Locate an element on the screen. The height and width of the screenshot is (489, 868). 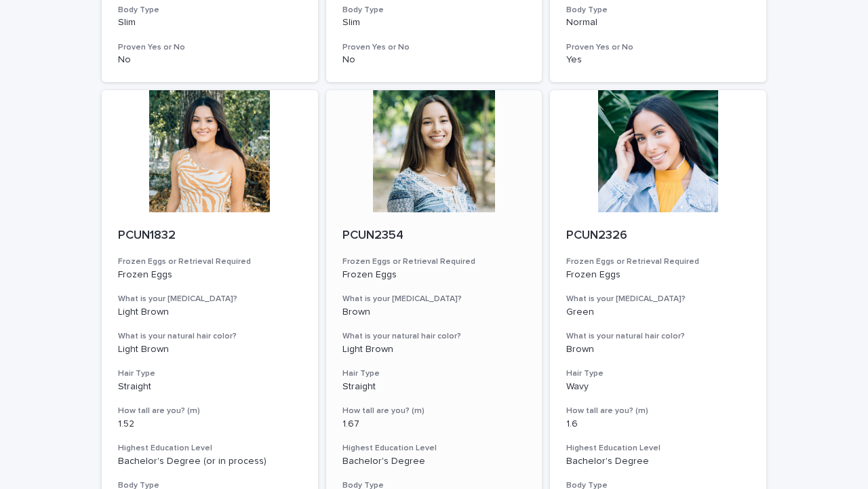
p: Wavy is located at coordinates (658, 386).